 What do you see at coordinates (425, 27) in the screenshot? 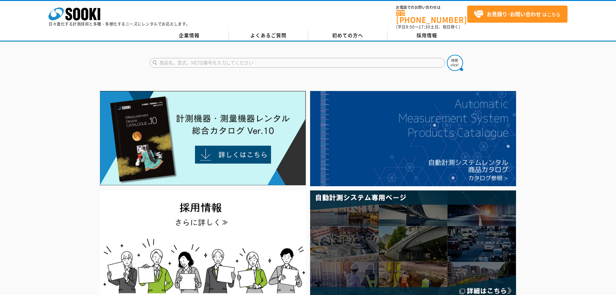
I see `span: 17:30` at bounding box center [425, 27].